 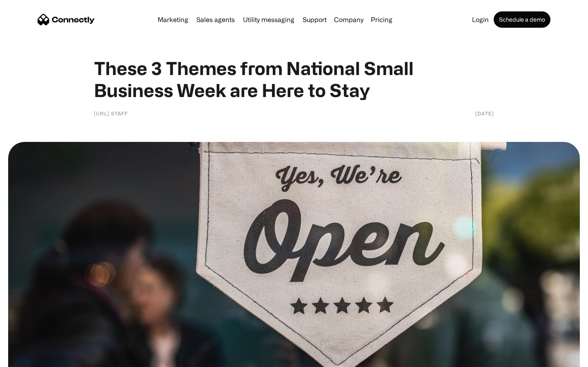 I want to click on div: Company, so click(x=349, y=20).